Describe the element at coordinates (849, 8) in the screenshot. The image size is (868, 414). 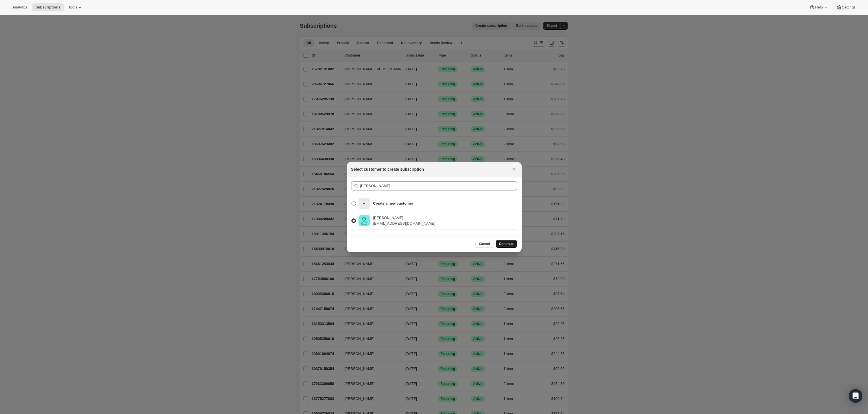
I see `span: Settings` at that location.